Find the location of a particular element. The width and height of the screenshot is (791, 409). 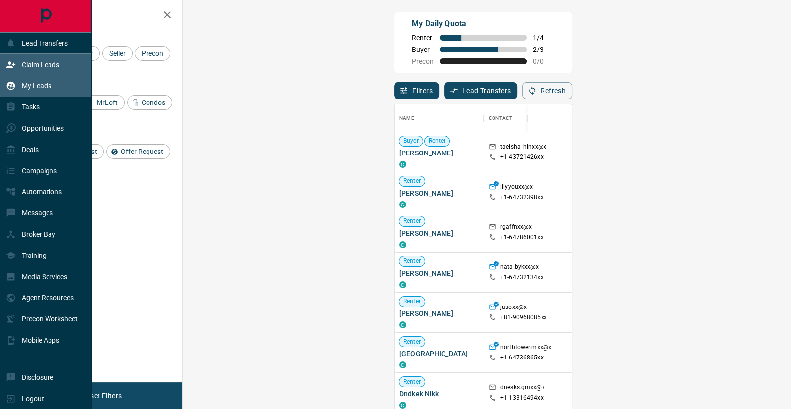

div: Seller is located at coordinates (117, 53).